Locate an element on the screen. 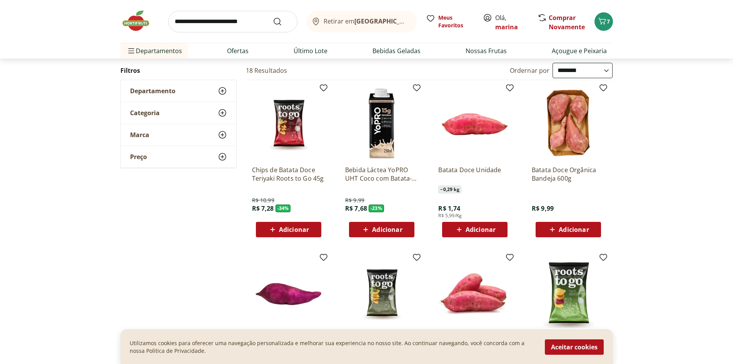  p: Bebida Láctea YoPRO UHT Coco com Batata-Doce 15g de proteínas 250ml is located at coordinates (382, 174).